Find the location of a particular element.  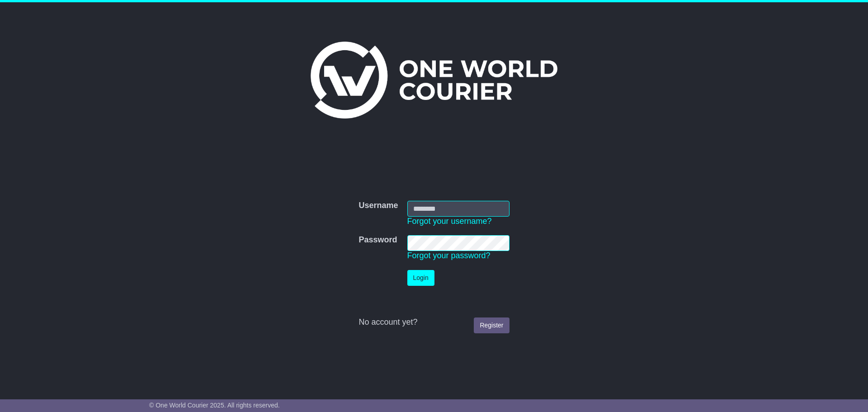

div: No account yet? is located at coordinates (434, 322).